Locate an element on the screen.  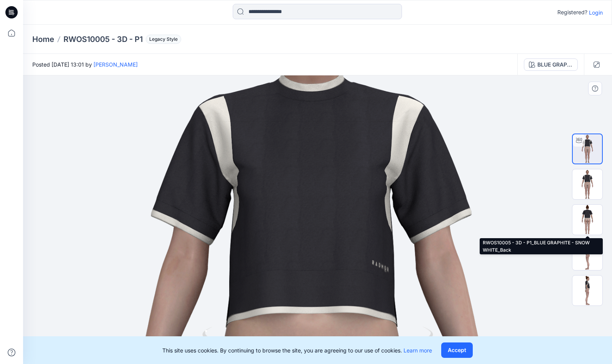
img: RWOS10005 - 3D - P1_BLUE GRAPHITE - SNOW WHITE_Left is located at coordinates (587, 255).